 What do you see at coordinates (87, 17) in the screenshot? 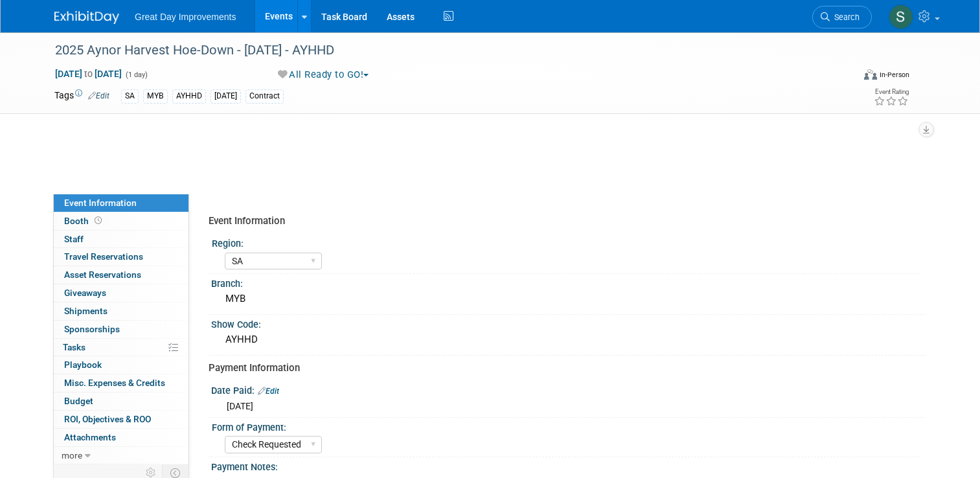
I see `img: ExhibitDay` at bounding box center [87, 17].